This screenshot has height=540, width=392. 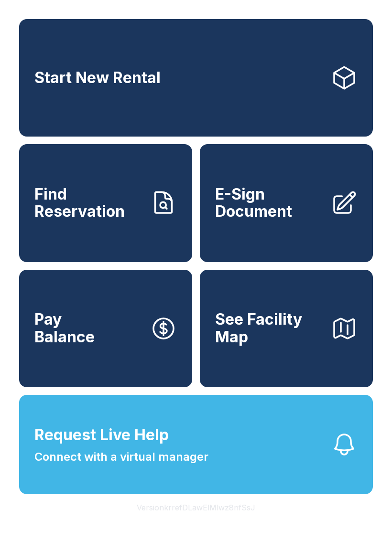 What do you see at coordinates (286, 329) in the screenshot?
I see `button: See Facility Map` at bounding box center [286, 329].